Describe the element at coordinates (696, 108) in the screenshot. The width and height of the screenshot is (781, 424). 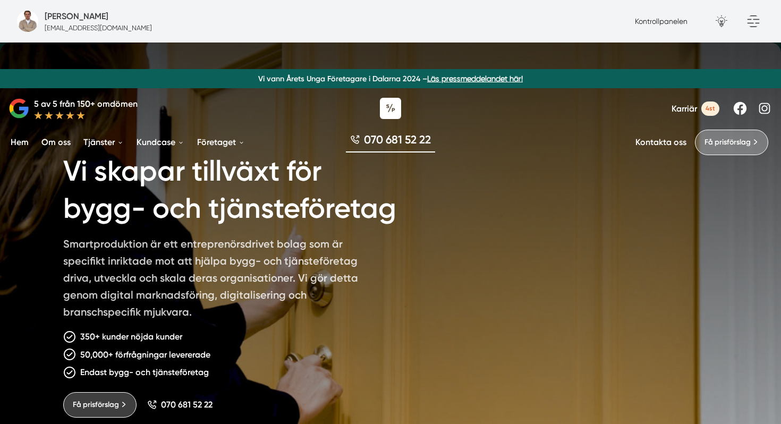
I see `a: Karriär 4st` at that location.